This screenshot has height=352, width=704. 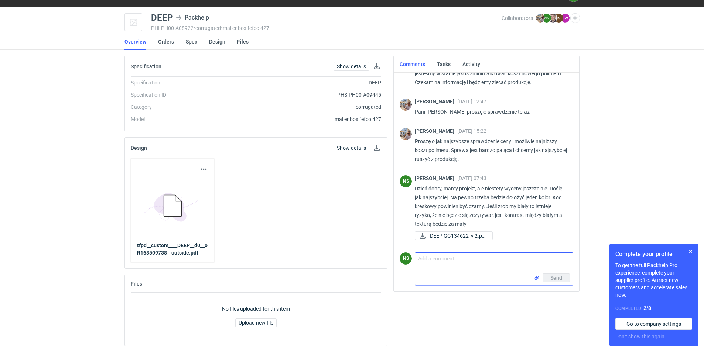 What do you see at coordinates (458, 236) in the screenshot?
I see `span: DEEP GG134622_v 2.pd...` at bounding box center [458, 236].